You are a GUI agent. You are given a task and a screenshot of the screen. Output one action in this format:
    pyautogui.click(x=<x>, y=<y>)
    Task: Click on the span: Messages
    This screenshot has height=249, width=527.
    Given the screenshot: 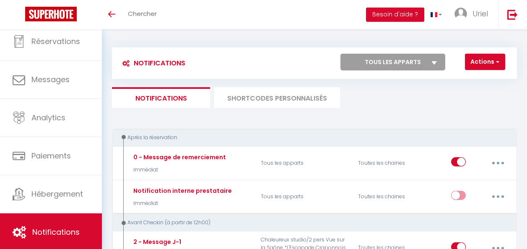 What is the action you would take?
    pyautogui.click(x=50, y=79)
    